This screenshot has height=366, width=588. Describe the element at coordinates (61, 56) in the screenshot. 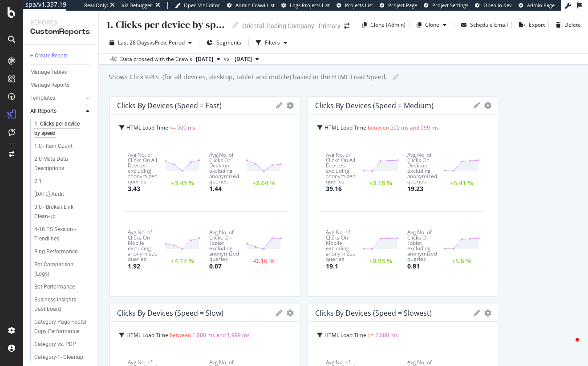

I see `a: + Create Report` at that location.